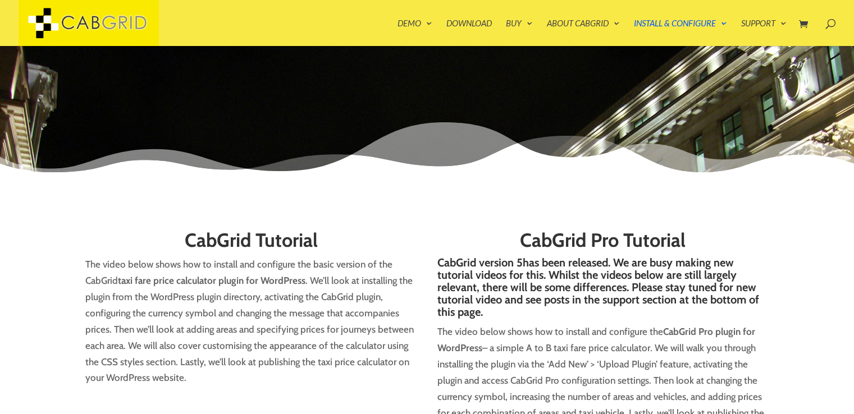  Describe the element at coordinates (251, 321) in the screenshot. I see `p: The video below shows how to install and configure the basic version of the CabGrid . We’ll look ...` at that location.